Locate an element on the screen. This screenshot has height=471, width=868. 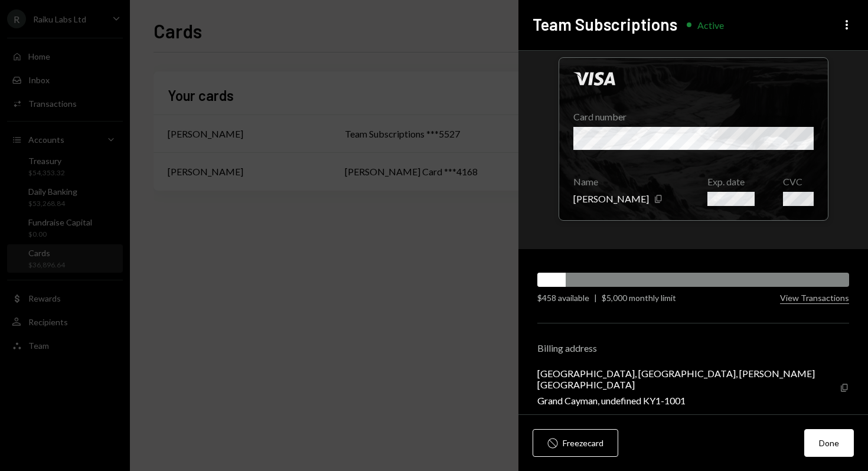
div: Billing address is located at coordinates (693, 347).